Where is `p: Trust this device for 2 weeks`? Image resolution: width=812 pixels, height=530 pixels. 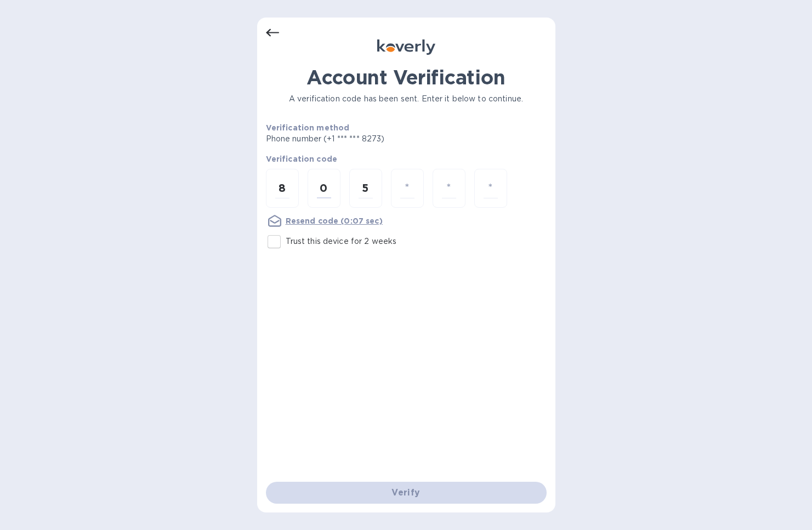 p: Trust this device for 2 weeks is located at coordinates (341, 242).